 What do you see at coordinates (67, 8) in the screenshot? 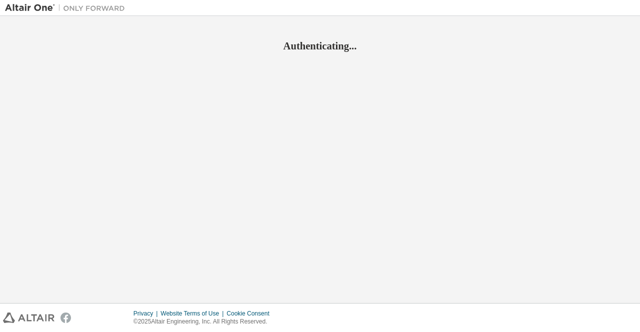
I see `img: Altair One` at bounding box center [67, 8].